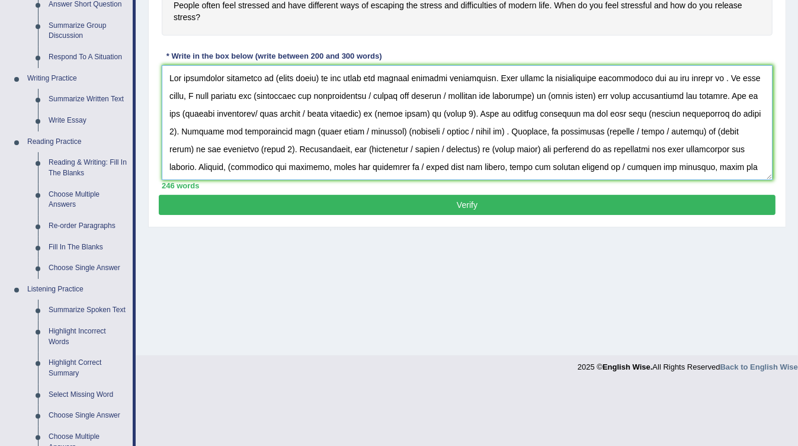  I want to click on a: Summarize Written Text, so click(88, 99).